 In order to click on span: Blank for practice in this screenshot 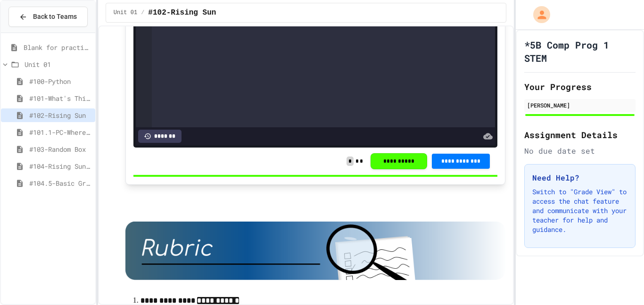, I will do `click(57, 47)`.